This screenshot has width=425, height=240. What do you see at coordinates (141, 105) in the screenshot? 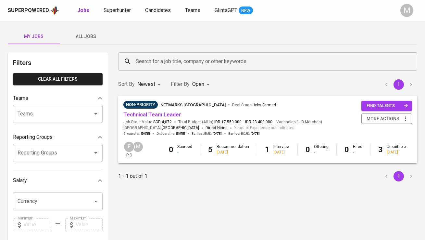
I see `span: Non-Priority` at bounding box center [141, 105].